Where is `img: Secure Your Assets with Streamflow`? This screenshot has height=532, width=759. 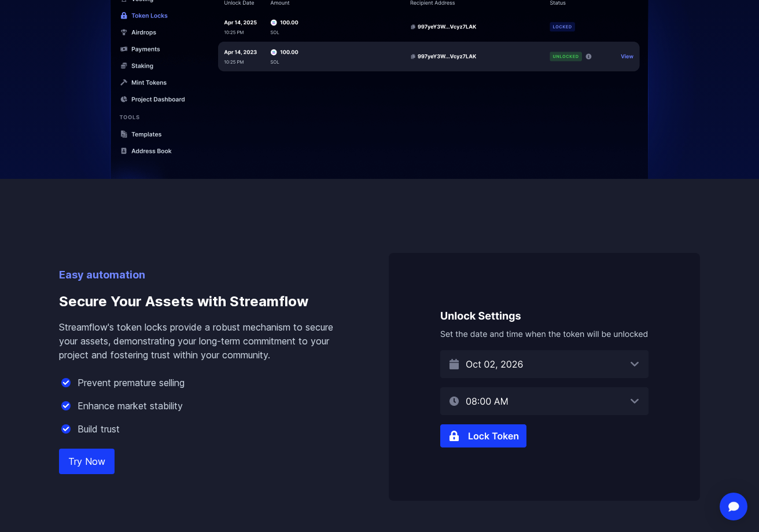 img: Secure Your Assets with Streamflow is located at coordinates (544, 377).